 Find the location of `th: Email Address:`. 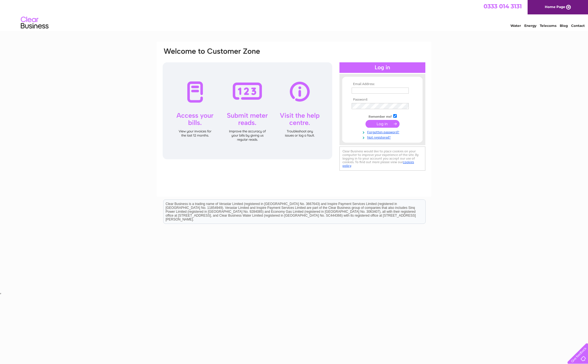

th: Email Address: is located at coordinates (383, 84).